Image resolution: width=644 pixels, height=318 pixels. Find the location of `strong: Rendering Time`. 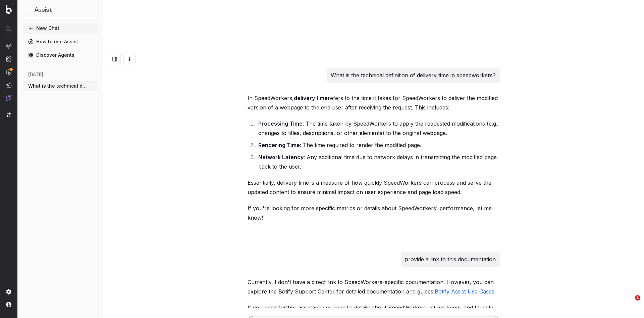

strong: Rendering Time is located at coordinates (279, 145).